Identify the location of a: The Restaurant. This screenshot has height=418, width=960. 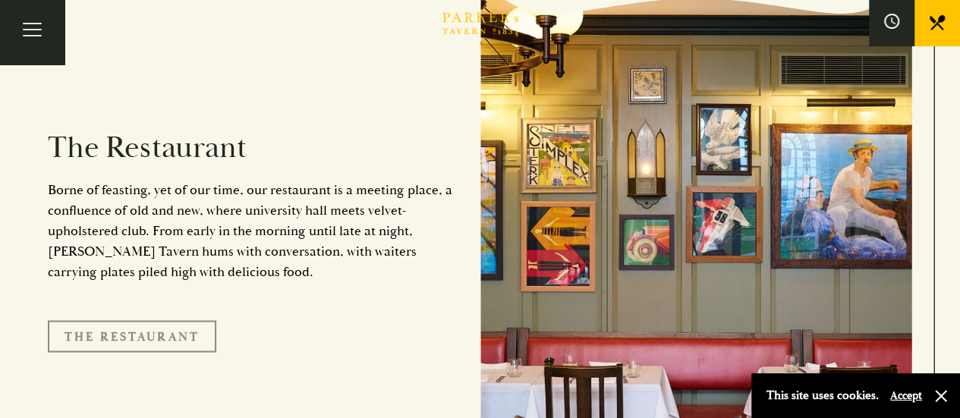
(132, 336).